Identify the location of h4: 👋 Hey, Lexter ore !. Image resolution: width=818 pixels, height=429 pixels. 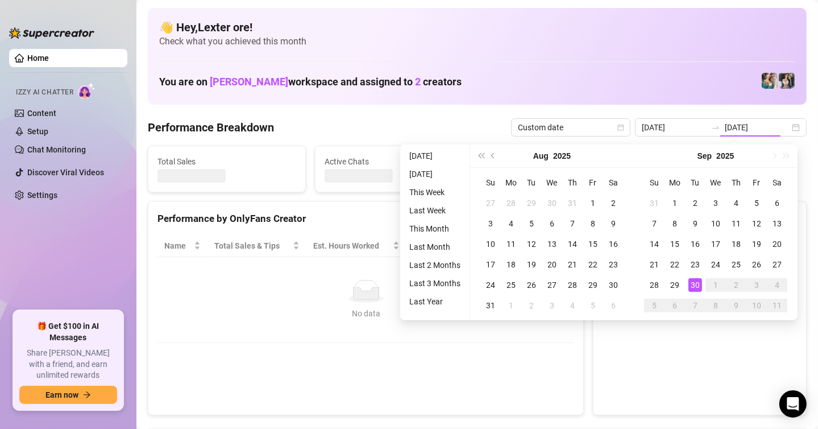
(477, 27).